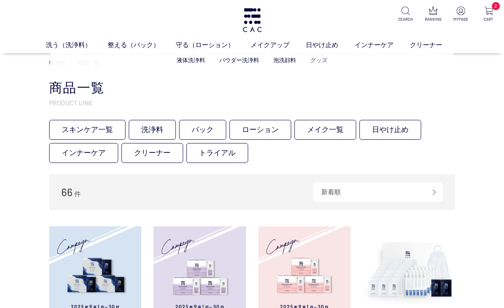  What do you see at coordinates (278, 45) in the screenshot?
I see `a: メイクアップ` at bounding box center [278, 45].